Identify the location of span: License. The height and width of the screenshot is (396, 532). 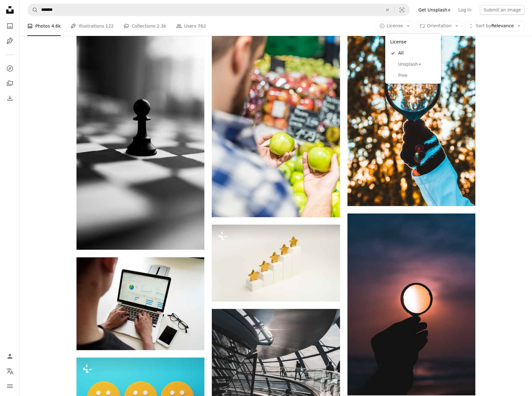
(395, 26).